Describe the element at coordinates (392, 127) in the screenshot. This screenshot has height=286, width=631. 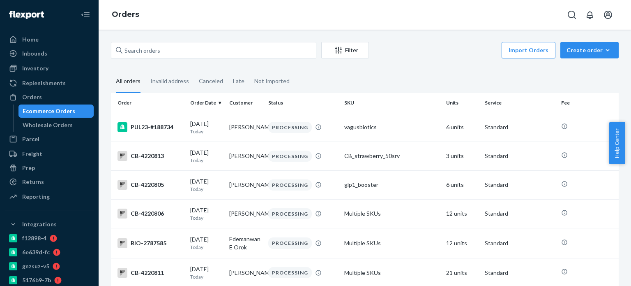
I see `div: vagusbiotics` at that location.